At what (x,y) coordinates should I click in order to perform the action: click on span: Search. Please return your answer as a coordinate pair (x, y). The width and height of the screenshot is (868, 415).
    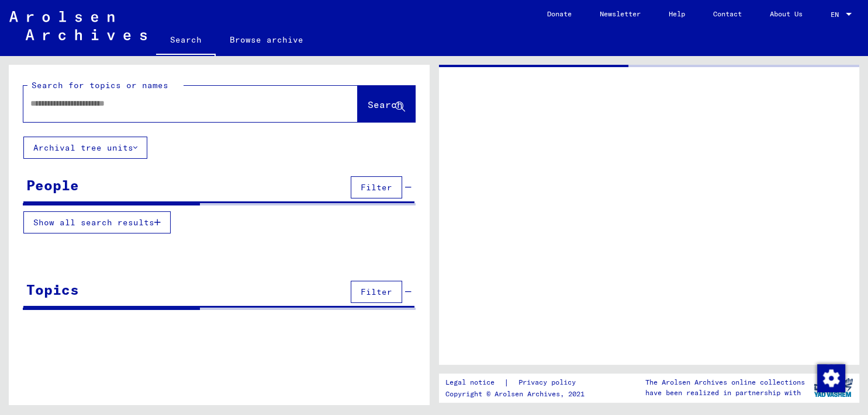
    Looking at the image, I should click on (385, 104).